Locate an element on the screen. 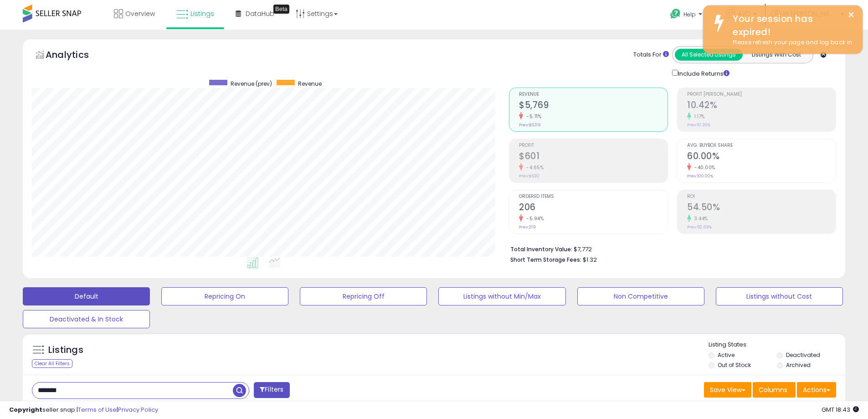 The image size is (868, 419). small: Prev: $6,119 is located at coordinates (530, 125).